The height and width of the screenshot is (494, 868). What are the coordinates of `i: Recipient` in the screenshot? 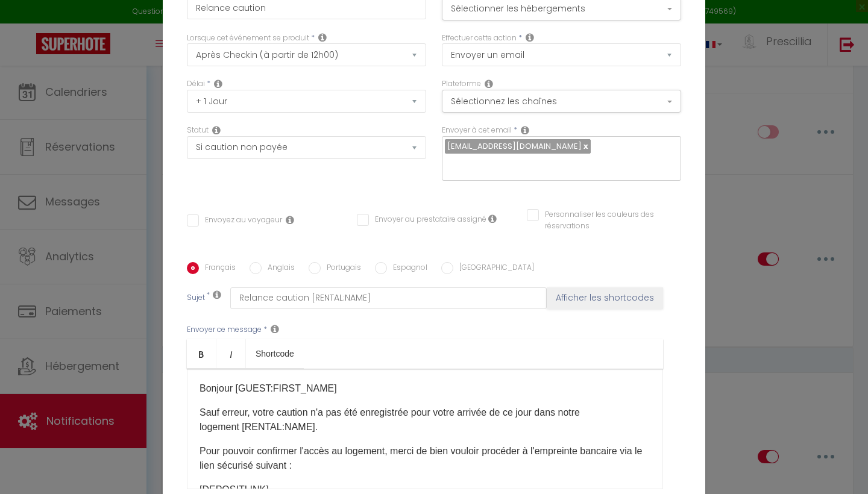 It's located at (524, 130).